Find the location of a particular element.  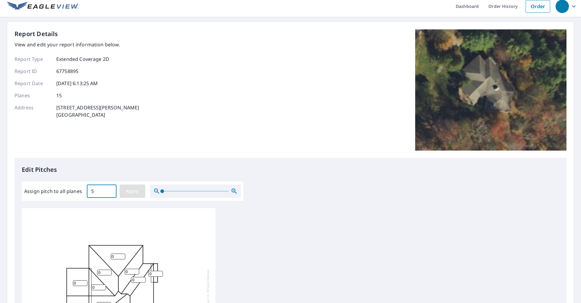

img: EV Logo is located at coordinates (43, 6).